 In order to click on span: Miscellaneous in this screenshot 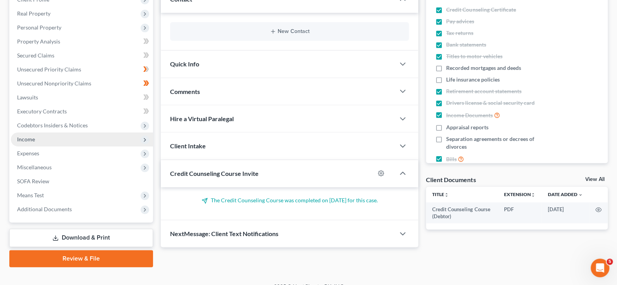, I will do `click(34, 167)`.